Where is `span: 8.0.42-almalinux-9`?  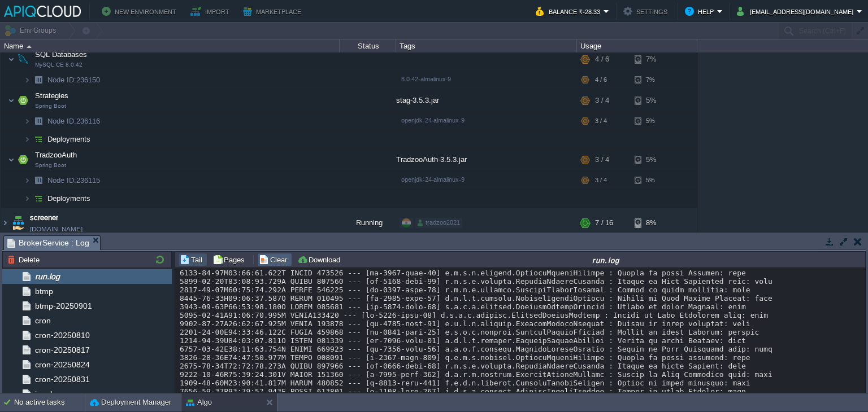 span: 8.0.42-almalinux-9 is located at coordinates (426, 79).